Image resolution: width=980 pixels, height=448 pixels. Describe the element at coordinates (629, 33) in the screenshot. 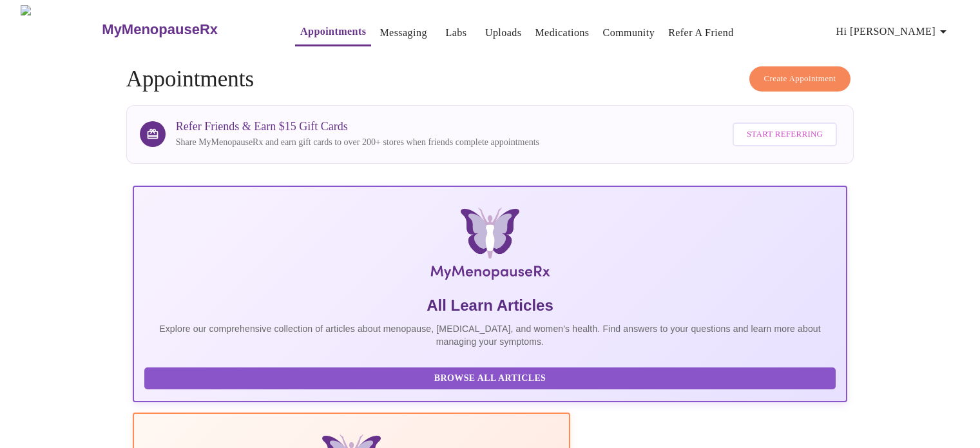

I see `a: Community` at that location.